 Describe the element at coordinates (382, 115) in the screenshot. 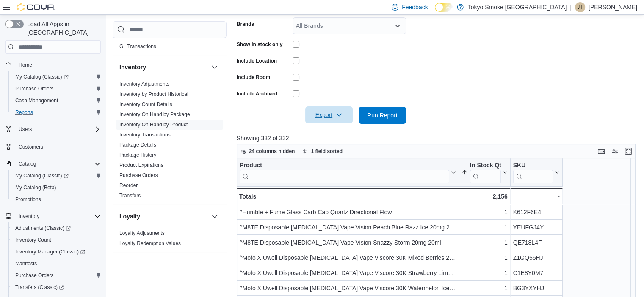

I see `span: Run Report` at that location.